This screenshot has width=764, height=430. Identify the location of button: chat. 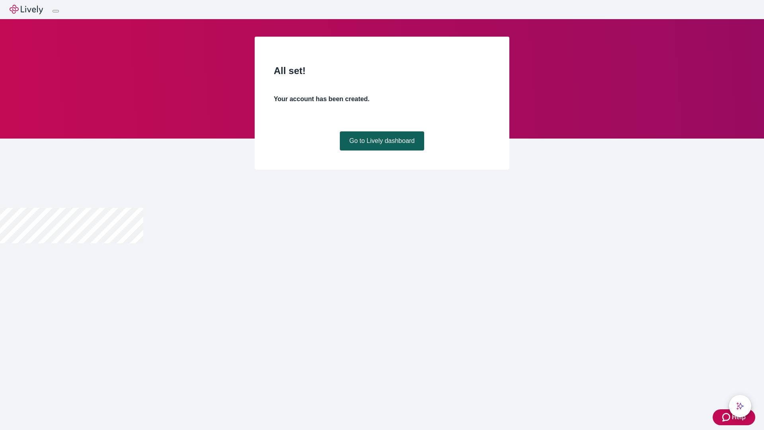
(740, 406).